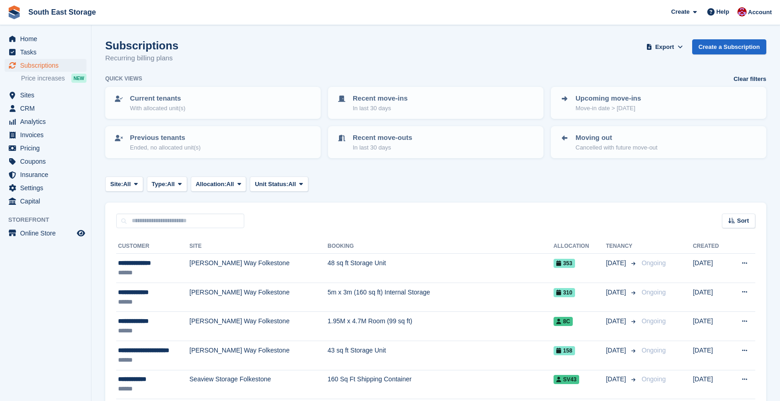 This screenshot has width=780, height=401. Describe the element at coordinates (14, 12) in the screenshot. I see `img: stora-icon-8386f47178a22dfd0bd8f6a31ec36ba5ce8667c1dd55bd0f319d3a0aa187defe.svg` at that location.